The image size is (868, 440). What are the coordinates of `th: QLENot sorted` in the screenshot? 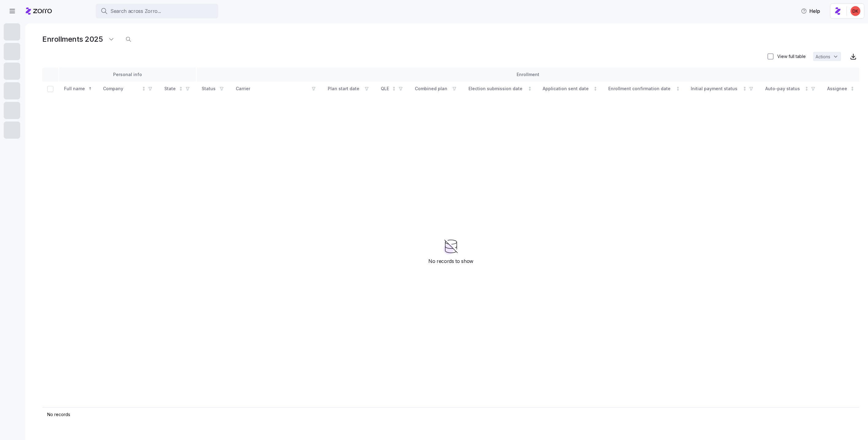 It's located at (393, 89).